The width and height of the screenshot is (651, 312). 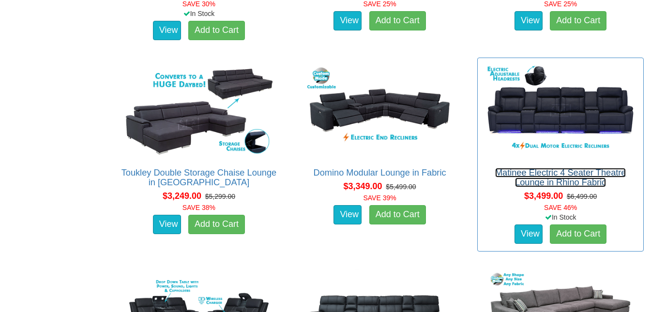 I want to click on font: SAVE 46%, so click(x=560, y=208).